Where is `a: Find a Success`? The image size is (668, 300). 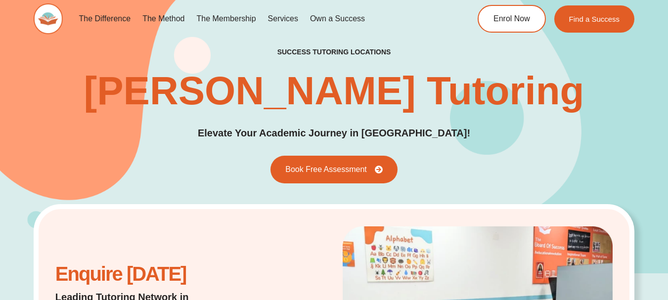 a: Find a Success is located at coordinates (595, 19).